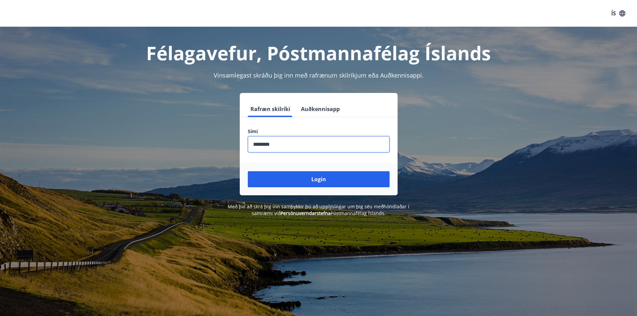 The image size is (637, 316). What do you see at coordinates (618, 13) in the screenshot?
I see `button: ÍS` at bounding box center [618, 13].